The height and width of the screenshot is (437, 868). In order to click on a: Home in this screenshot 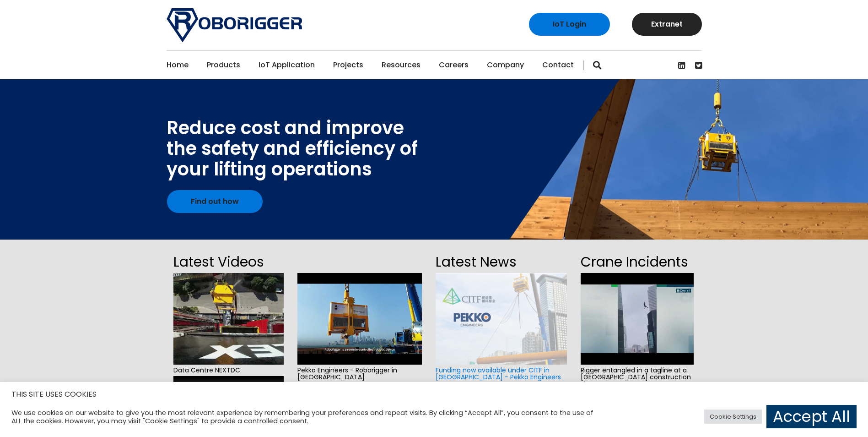, I will do `click(177, 65)`.